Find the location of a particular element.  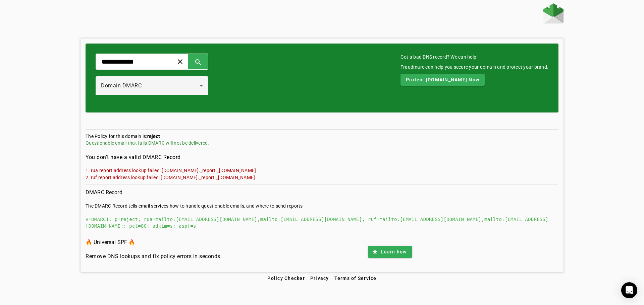

h3: 🔥 Universal SPF 🔥 is located at coordinates (153, 243).